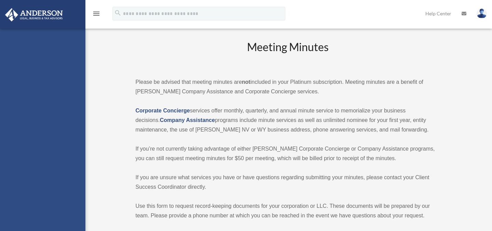  Describe the element at coordinates (288, 87) in the screenshot. I see `p: Please be advised that meeting minutes are included in your Platinum subscription. Meeting minute...` at that location.